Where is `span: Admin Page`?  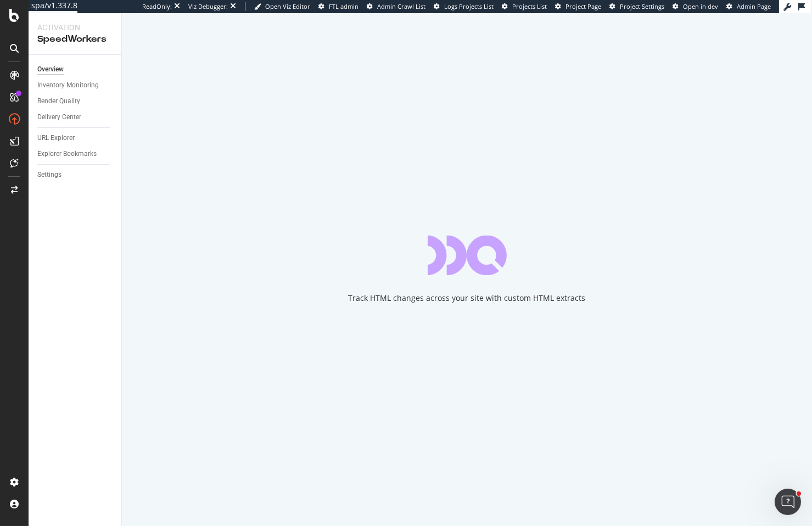
span: Admin Page is located at coordinates (754, 6).